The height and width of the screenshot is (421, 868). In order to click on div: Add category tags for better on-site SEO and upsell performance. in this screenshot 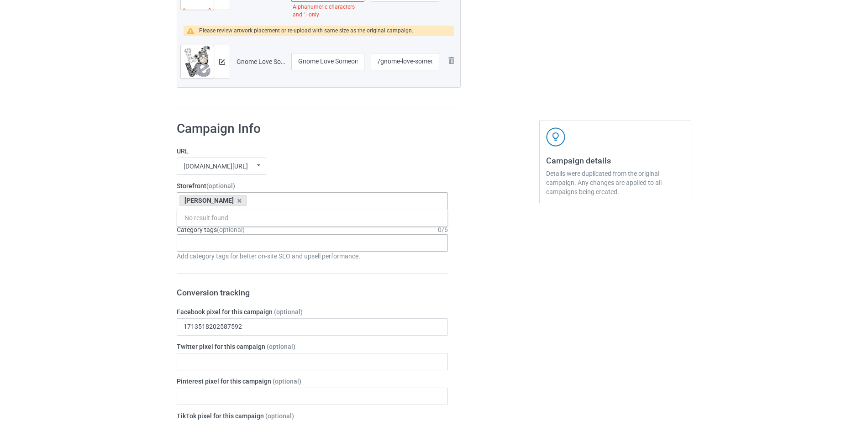, I will do `click(312, 256)`.